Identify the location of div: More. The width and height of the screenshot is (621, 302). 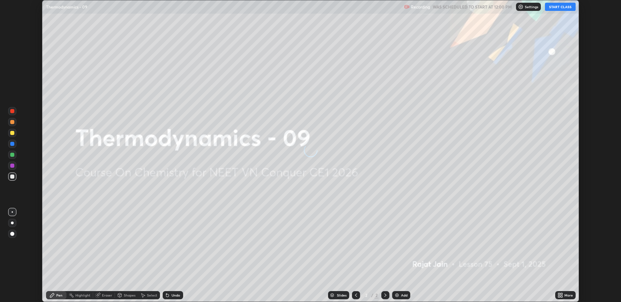
(569, 295).